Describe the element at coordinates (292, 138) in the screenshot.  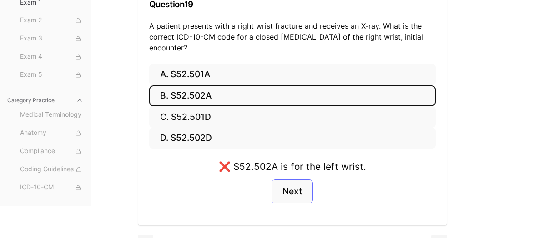
I see `button: D. S52.502D` at that location.